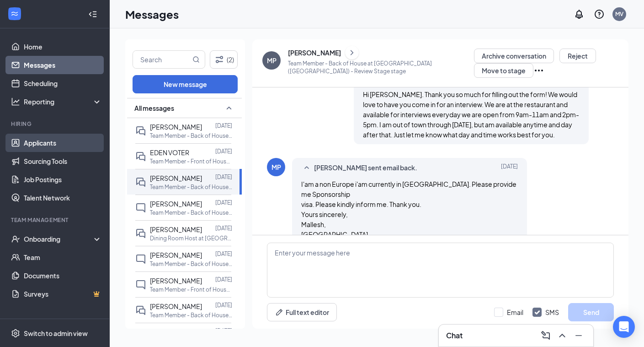 The image size is (644, 347). What do you see at coordinates (15, 333) in the screenshot?
I see `svg: Settings` at bounding box center [15, 333].